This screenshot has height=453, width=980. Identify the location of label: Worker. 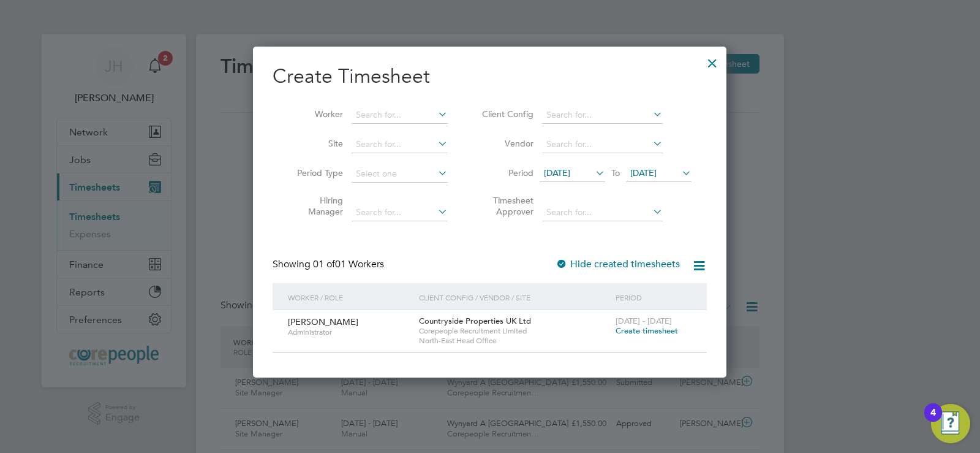
(315, 114).